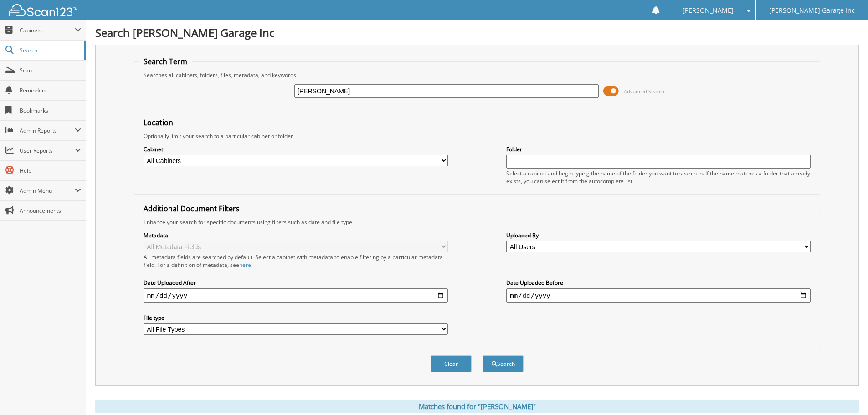 The image size is (868, 415). Describe the element at coordinates (50, 70) in the screenshot. I see `span: Scan` at that location.